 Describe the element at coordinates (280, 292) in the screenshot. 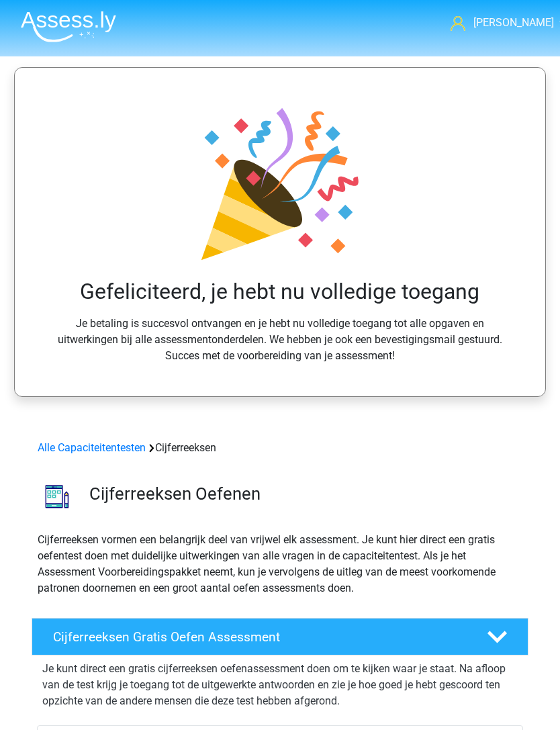

I see `h2: Gefeliciteerd, je hebt nu volledige toegang` at that location.